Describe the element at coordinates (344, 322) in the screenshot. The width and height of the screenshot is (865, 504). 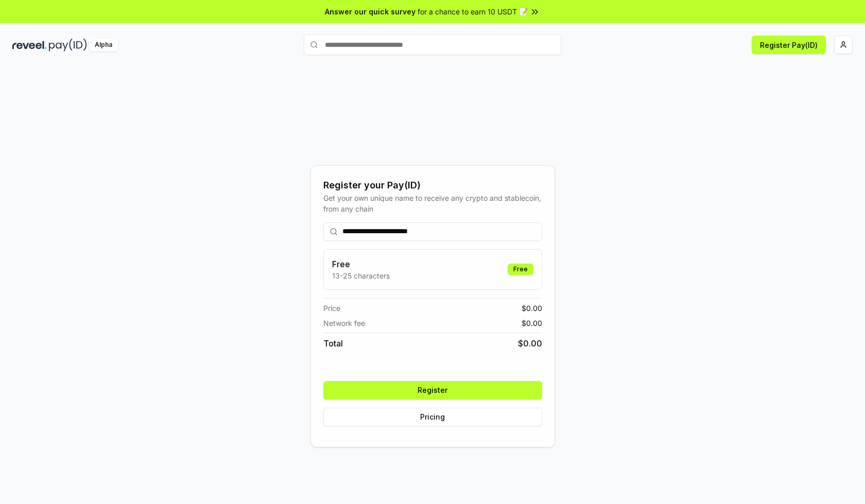
I see `span: Network fee` at that location.